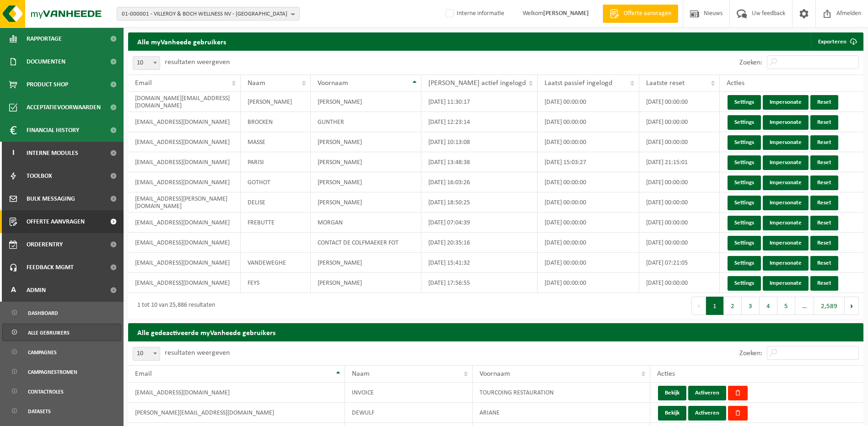  What do you see at coordinates (52, 153) in the screenshot?
I see `span: Interne modules` at bounding box center [52, 153].